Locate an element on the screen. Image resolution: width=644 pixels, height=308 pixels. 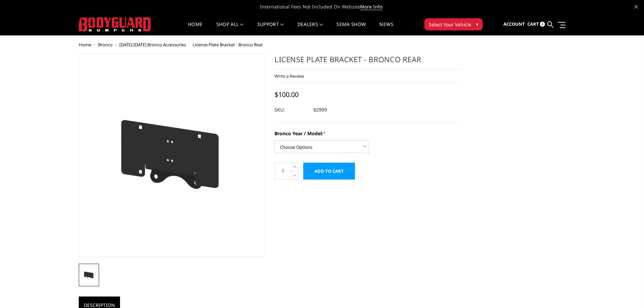
a: Cart 0 is located at coordinates (536, 25).